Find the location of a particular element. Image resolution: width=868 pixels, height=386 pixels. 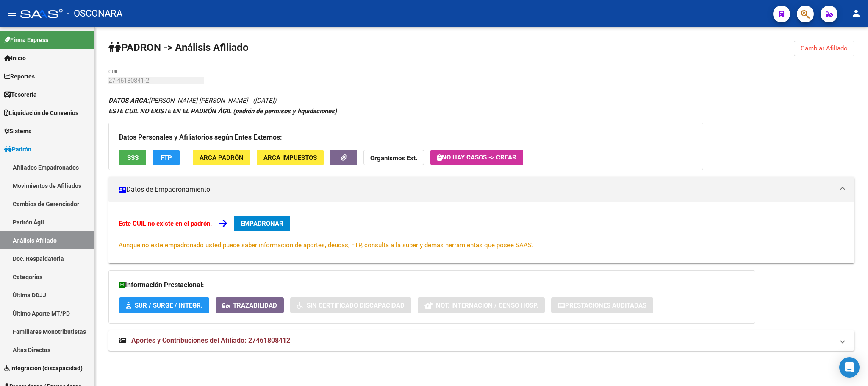

div: Open Intercom Messenger is located at coordinates (850, 367).